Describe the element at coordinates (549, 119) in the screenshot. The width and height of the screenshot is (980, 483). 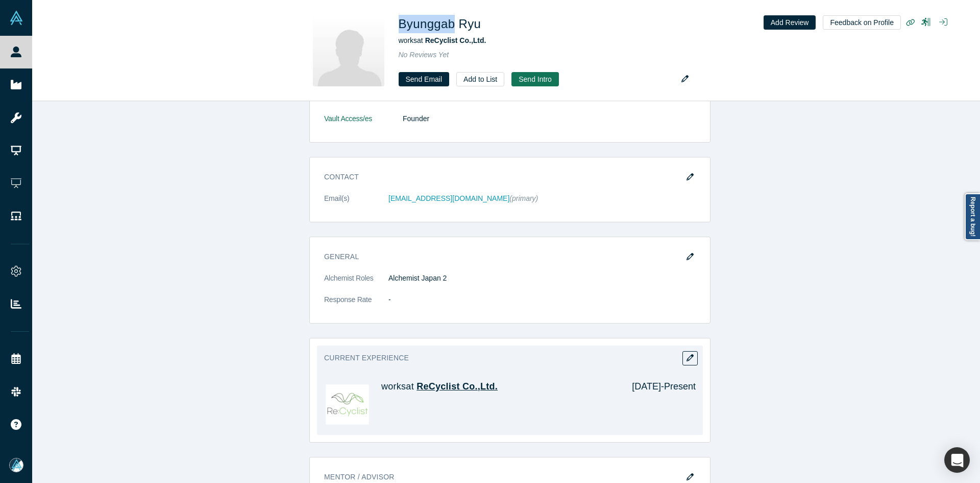
I see `dd: Founder` at that location.